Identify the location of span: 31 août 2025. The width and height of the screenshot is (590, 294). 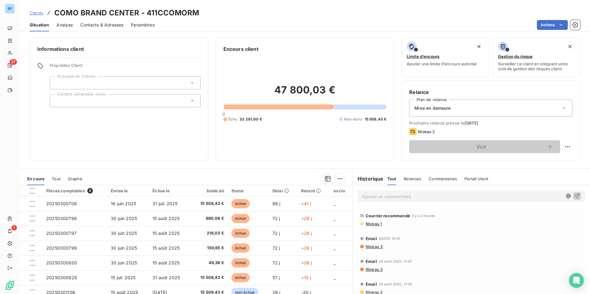
(166, 278).